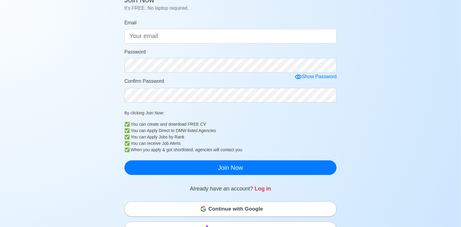 The height and width of the screenshot is (227, 461). What do you see at coordinates (135, 52) in the screenshot?
I see `span: Password` at bounding box center [135, 52].